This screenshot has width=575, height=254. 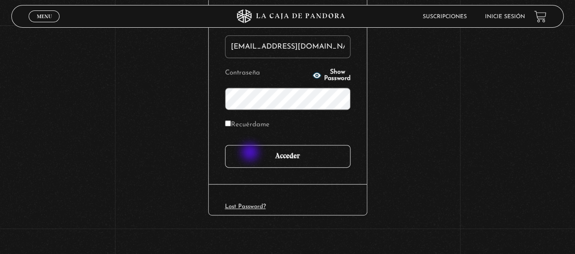 What do you see at coordinates (247, 125) in the screenshot?
I see `label: Recuérdame` at bounding box center [247, 125].